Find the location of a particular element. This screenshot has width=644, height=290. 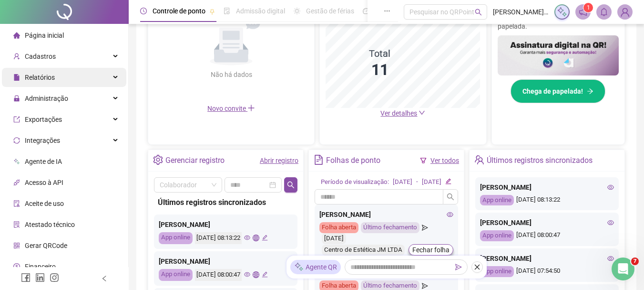

span: home is located at coordinates (17, 36).